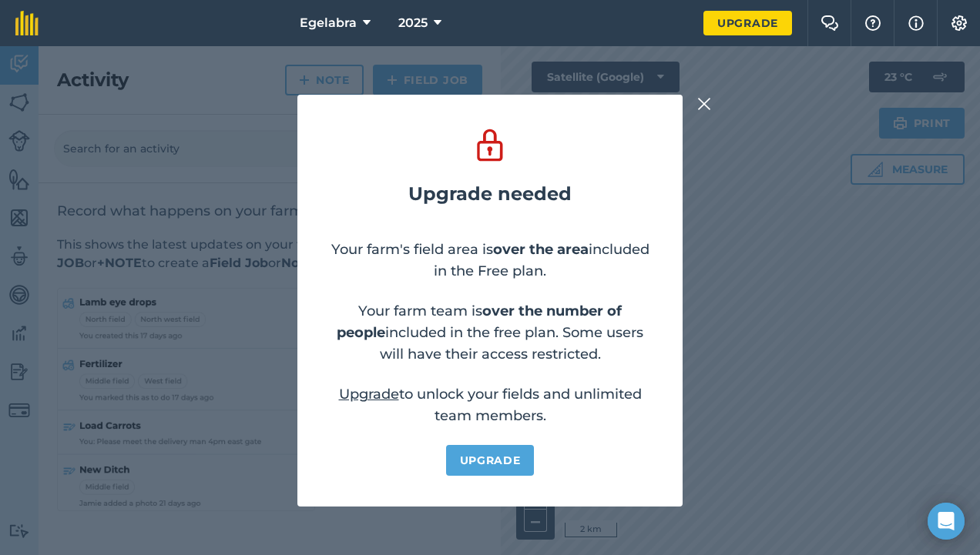 The height and width of the screenshot is (555, 980). I want to click on h2: Upgrade needed, so click(490, 194).